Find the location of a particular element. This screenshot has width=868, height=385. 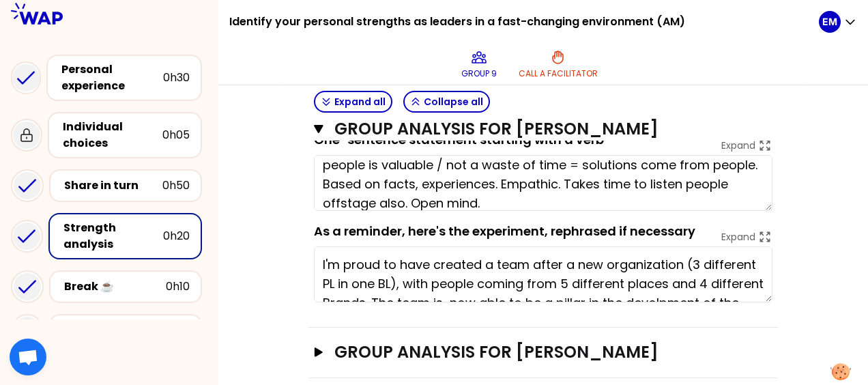

p: Group 9 is located at coordinates (479, 74).